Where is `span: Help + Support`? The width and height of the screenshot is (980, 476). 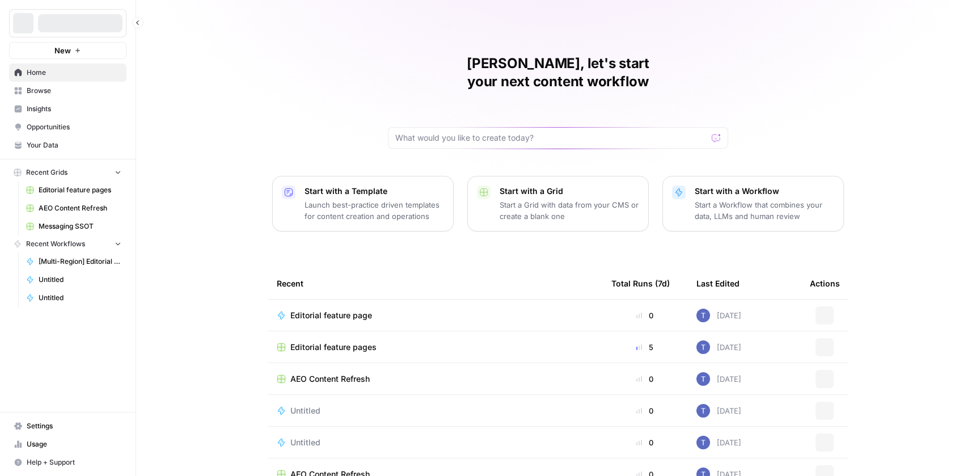
span: Help + Support is located at coordinates (74, 463).